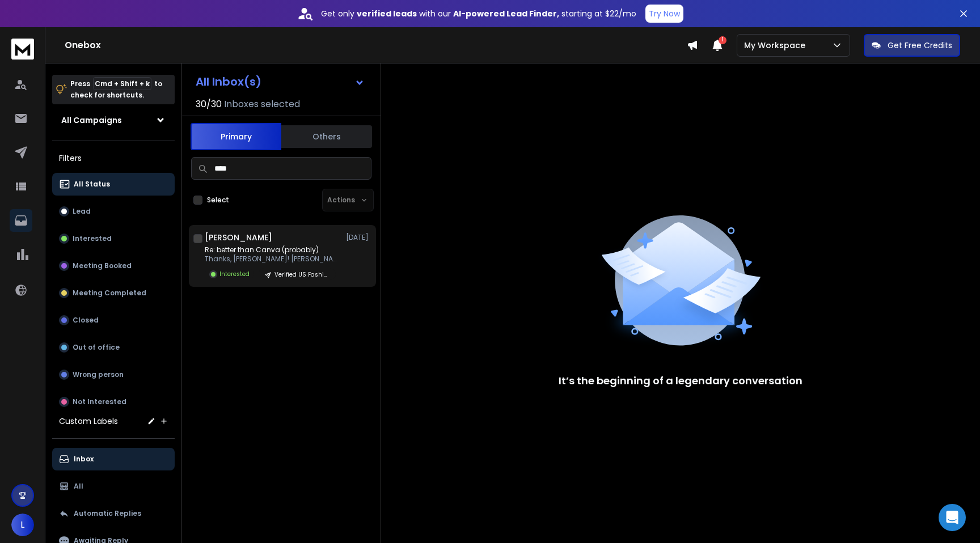  What do you see at coordinates (777, 46) in the screenshot?
I see `p: My Workspace` at bounding box center [777, 46].